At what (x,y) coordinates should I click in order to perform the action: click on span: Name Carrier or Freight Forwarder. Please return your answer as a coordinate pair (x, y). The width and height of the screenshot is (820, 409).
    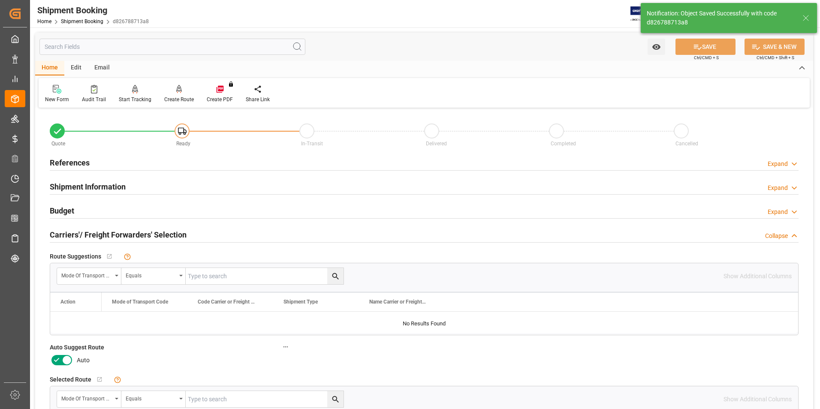
    Looking at the image, I should click on (398, 302).